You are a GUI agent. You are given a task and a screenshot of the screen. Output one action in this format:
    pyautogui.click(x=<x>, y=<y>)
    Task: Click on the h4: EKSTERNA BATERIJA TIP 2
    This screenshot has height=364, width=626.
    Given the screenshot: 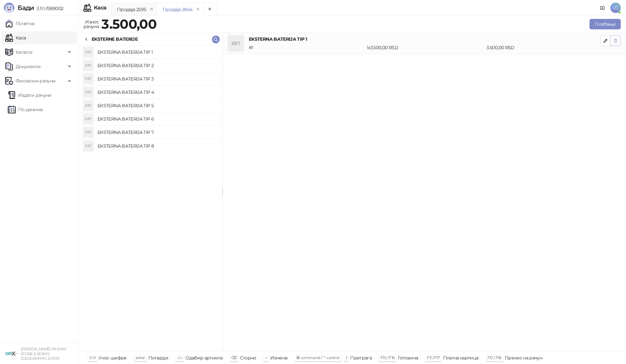 What is the action you would take?
    pyautogui.click(x=157, y=65)
    